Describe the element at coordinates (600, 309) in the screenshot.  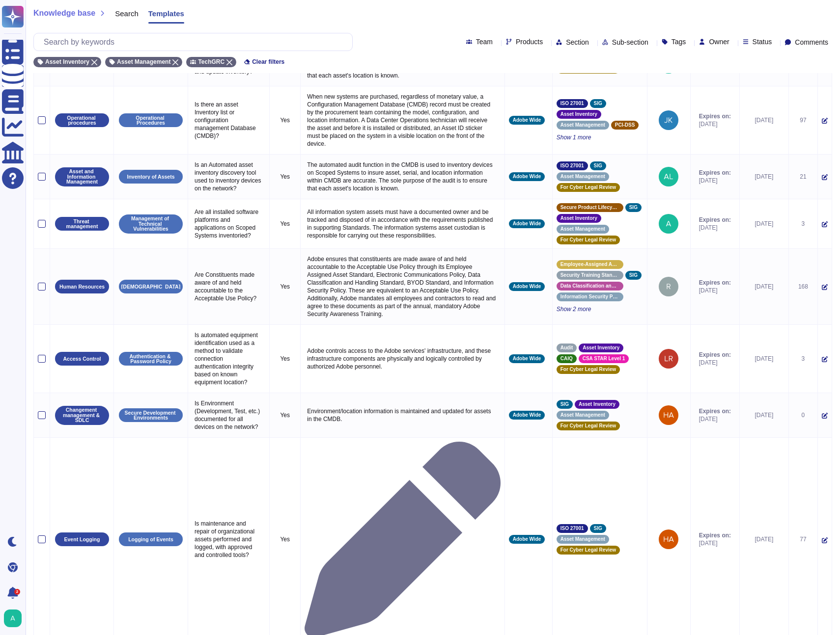
I see `span: Show 2 more` at that location.